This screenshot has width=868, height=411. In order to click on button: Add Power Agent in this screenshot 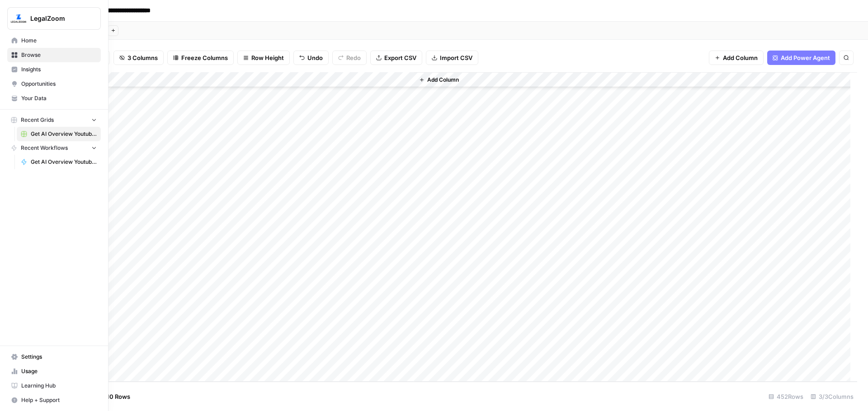, I will do `click(801, 58)`.